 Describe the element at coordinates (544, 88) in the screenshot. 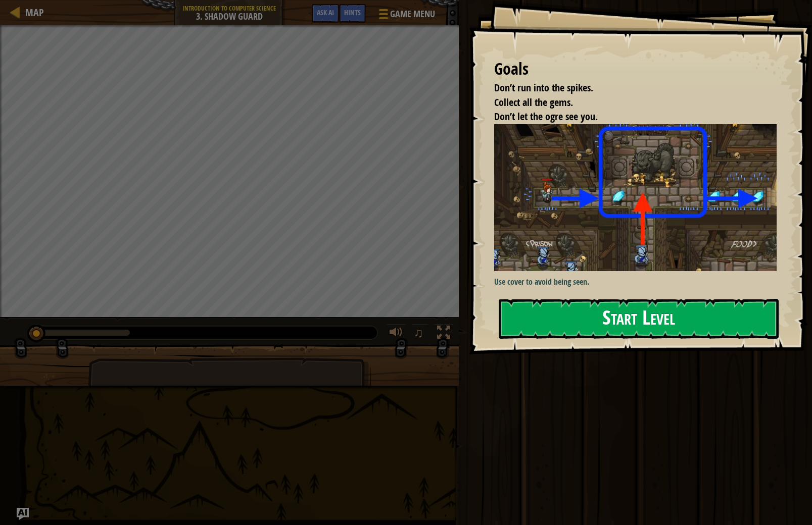

I see `span: Don’t run into the spikes.` at that location.